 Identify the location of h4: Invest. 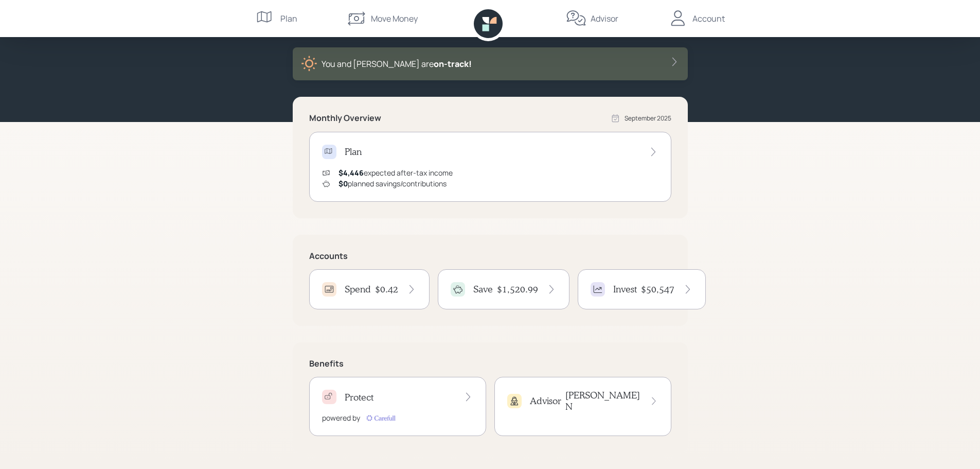
(625, 289).